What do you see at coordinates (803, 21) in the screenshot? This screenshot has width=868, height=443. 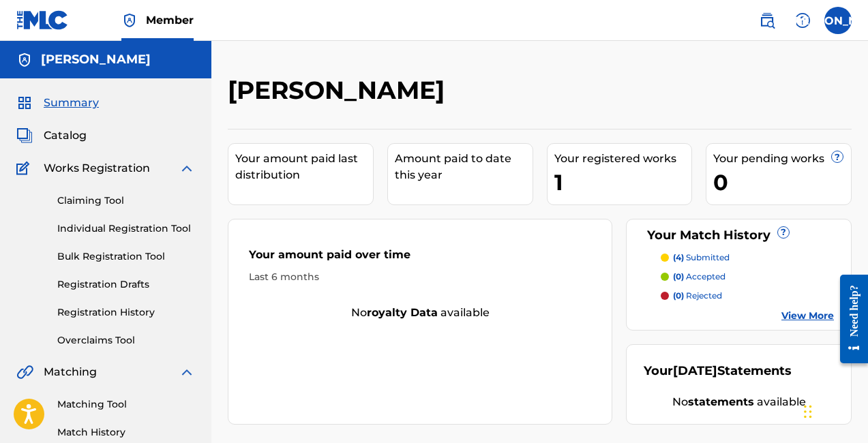 I see `div: Help` at bounding box center [803, 21].